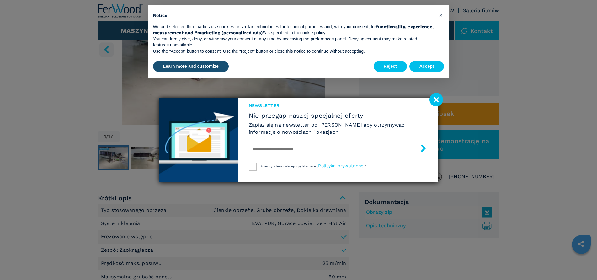  Describe the element at coordinates (289, 166) in the screenshot. I see `span: Przeczytałem i akceptuję klauzule „` at that location.